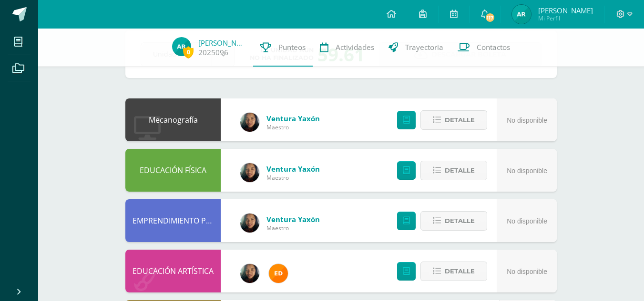 This screenshot has width=644, height=301. Describe the element at coordinates (213, 53) in the screenshot. I see `a: 2025096` at that location.